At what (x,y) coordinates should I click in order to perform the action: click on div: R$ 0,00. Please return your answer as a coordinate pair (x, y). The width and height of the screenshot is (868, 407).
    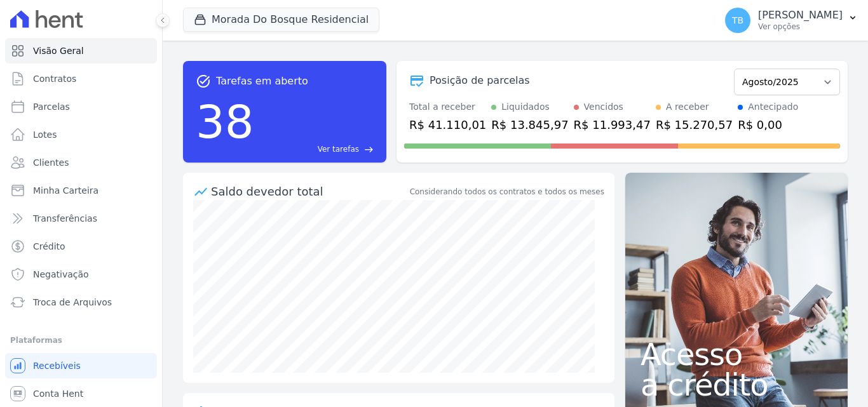
    Looking at the image, I should click on (767, 125).